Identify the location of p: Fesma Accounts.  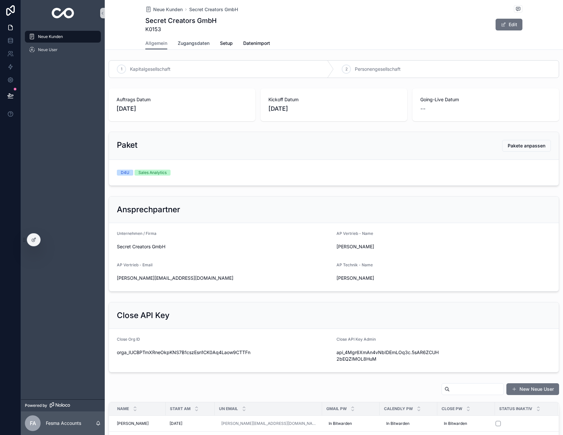
(64, 423).